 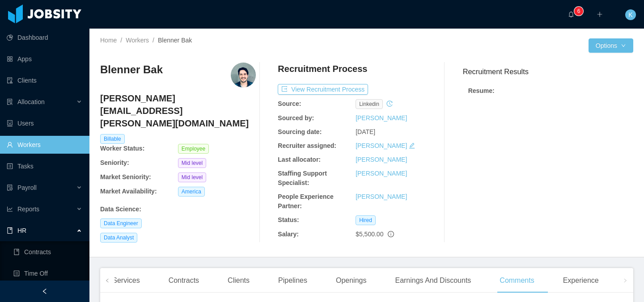 I want to click on span: Data Analyst, so click(x=119, y=238).